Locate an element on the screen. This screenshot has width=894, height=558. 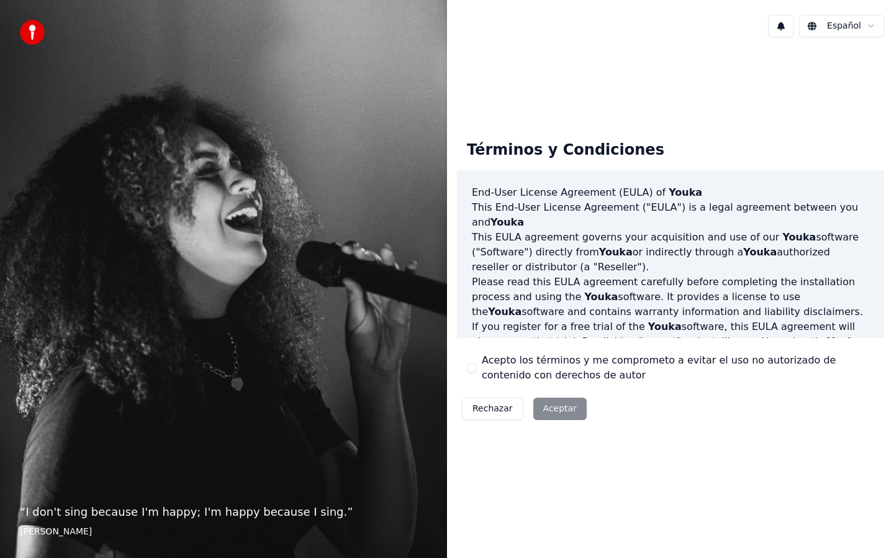
h3: End-User License Agreement (EULA) of is located at coordinates (671, 192).